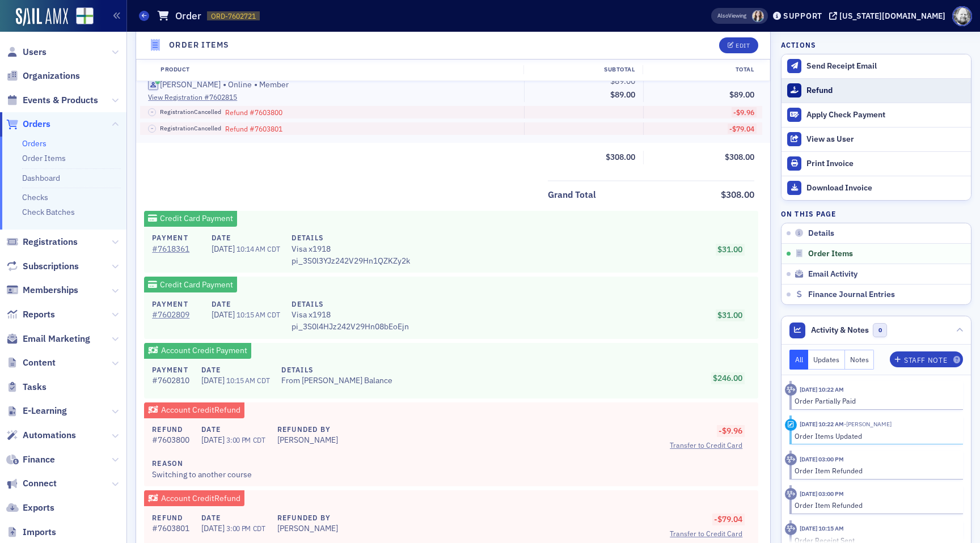  I want to click on div: Edit, so click(743, 46).